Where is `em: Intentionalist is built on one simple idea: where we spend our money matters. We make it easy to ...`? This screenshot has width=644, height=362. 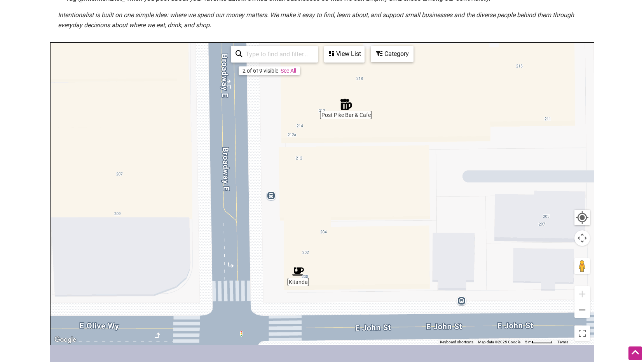 em: Intentionalist is built on one simple idea: where we spend our money matters. We make it easy to ... is located at coordinates (316, 20).